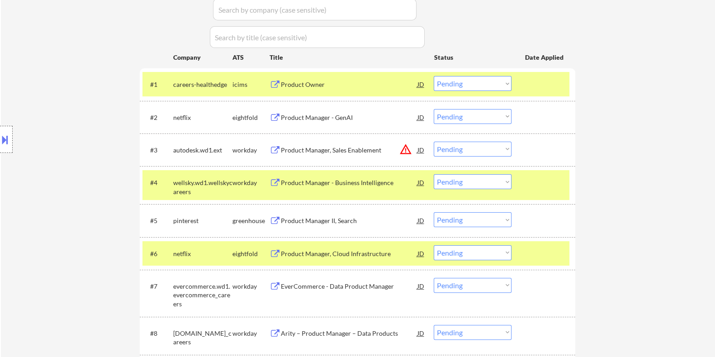  What do you see at coordinates (202, 295) in the screenshot?
I see `div: evercommerce.wd1.evercommerce_careers` at bounding box center [202, 295].